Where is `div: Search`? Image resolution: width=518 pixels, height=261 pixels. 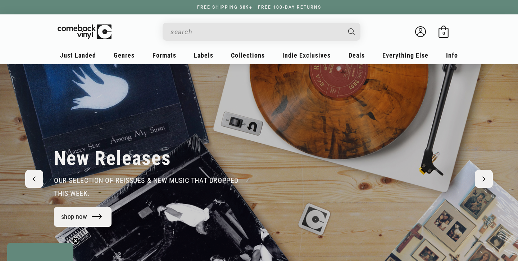
div: Search is located at coordinates (261, 32).